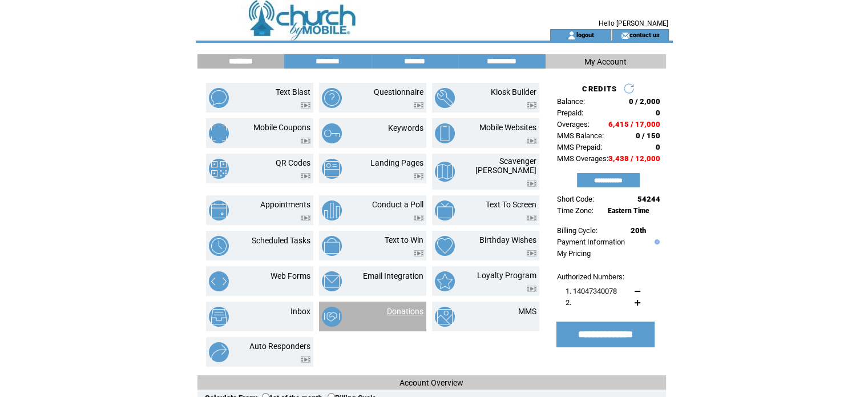 This screenshot has height=397, width=868. Describe the element at coordinates (281, 241) in the screenshot. I see `a: Scheduled Tasks` at that location.